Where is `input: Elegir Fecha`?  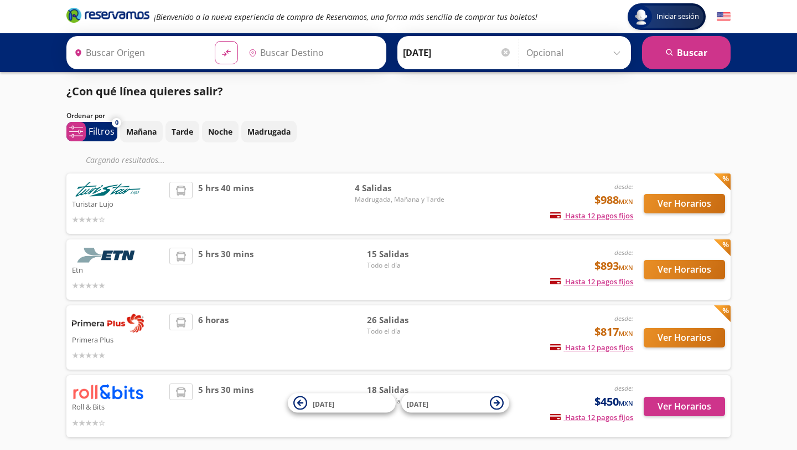
input: Elegir Fecha is located at coordinates (457, 53).